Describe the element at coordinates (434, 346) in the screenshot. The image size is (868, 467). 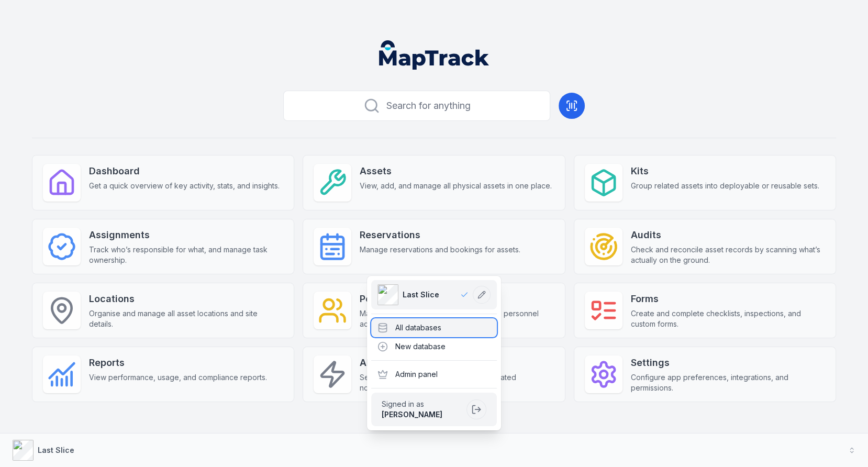
I see `div: New database` at that location.